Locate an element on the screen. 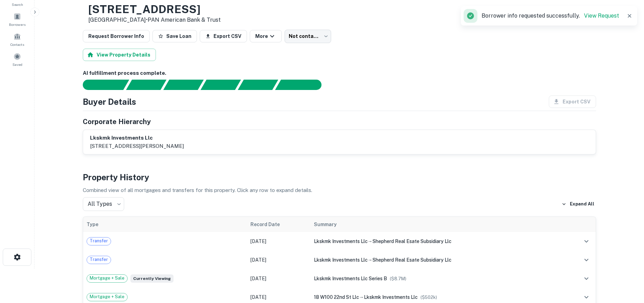 This screenshot has width=644, height=303. a: View Request is located at coordinates (601, 16).